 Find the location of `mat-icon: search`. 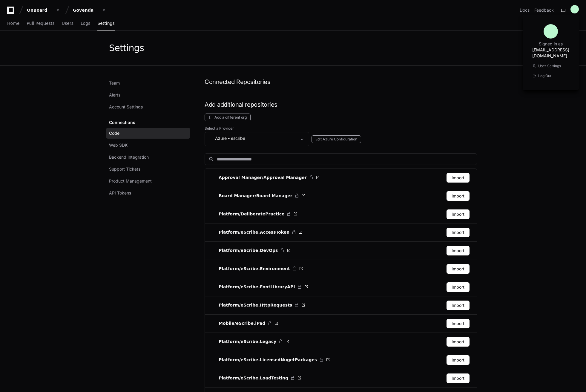

mat-icon: search is located at coordinates (211, 159).